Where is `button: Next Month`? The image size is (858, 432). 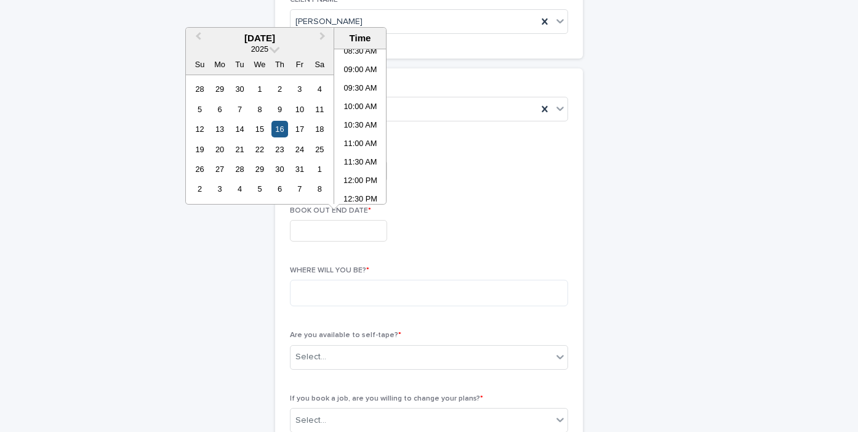
button: Next Month is located at coordinates (324, 39).